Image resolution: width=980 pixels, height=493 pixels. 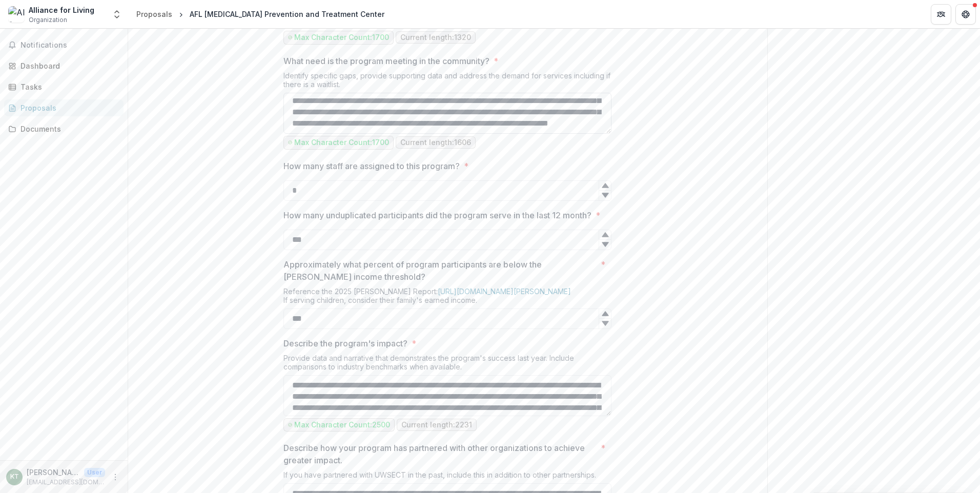 What do you see at coordinates (48, 20) in the screenshot?
I see `span: Organization` at bounding box center [48, 20].